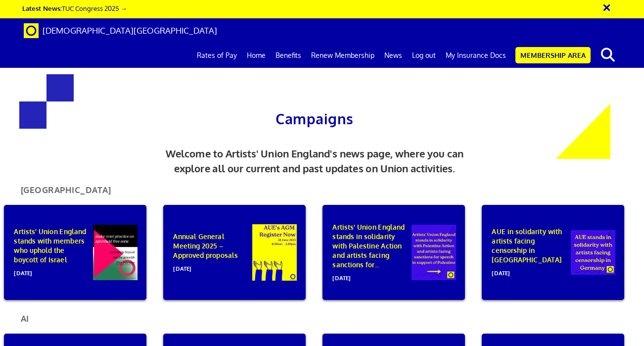 The width and height of the screenshot is (644, 346). I want to click on a: Artists’ Union England stands in solidarity with Palestine Action and artists facing sanctions fo..., so click(394, 252).